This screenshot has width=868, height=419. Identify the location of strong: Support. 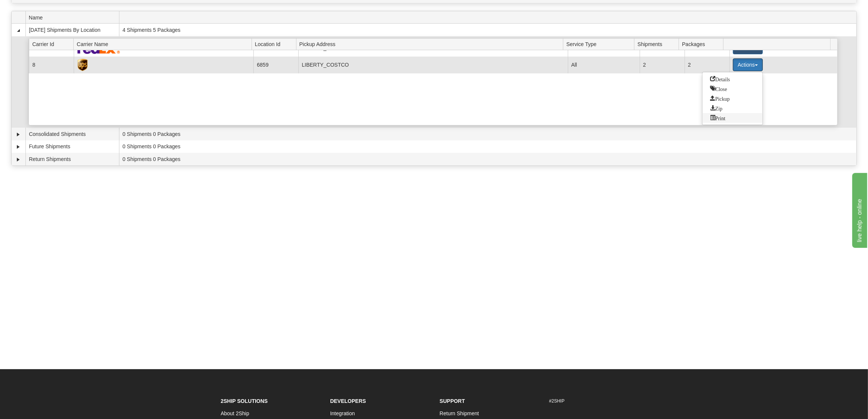
(452, 401).